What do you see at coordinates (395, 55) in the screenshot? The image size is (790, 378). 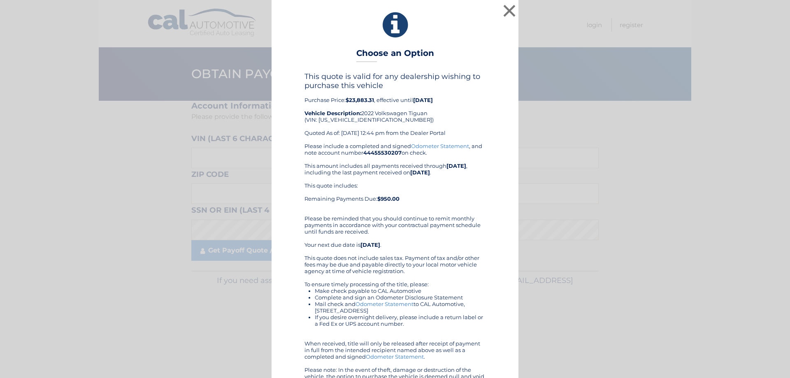 I see `h3: Choose an Option` at bounding box center [395, 55].